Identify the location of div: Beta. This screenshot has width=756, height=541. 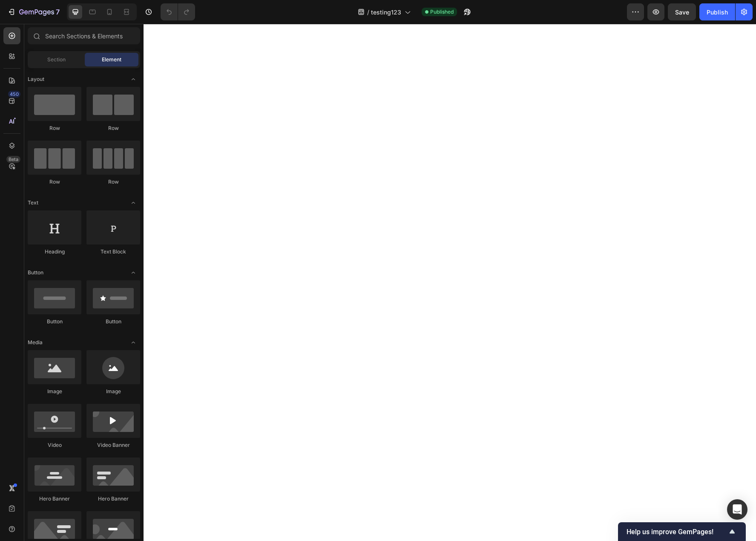
(13, 159).